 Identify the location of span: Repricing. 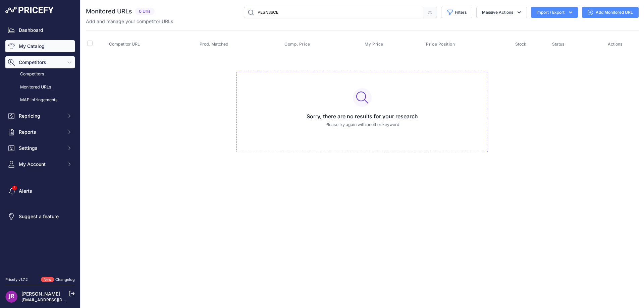
(40, 116).